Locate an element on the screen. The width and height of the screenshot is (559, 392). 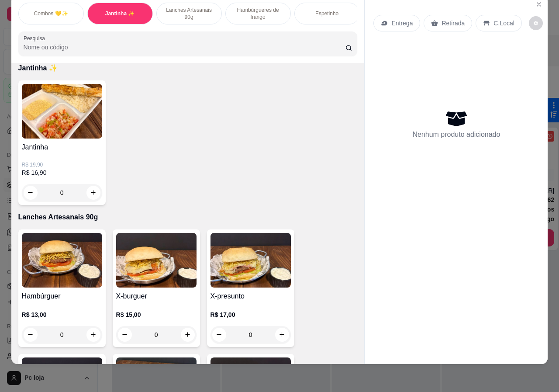
p: Espetinho is located at coordinates (327, 14).